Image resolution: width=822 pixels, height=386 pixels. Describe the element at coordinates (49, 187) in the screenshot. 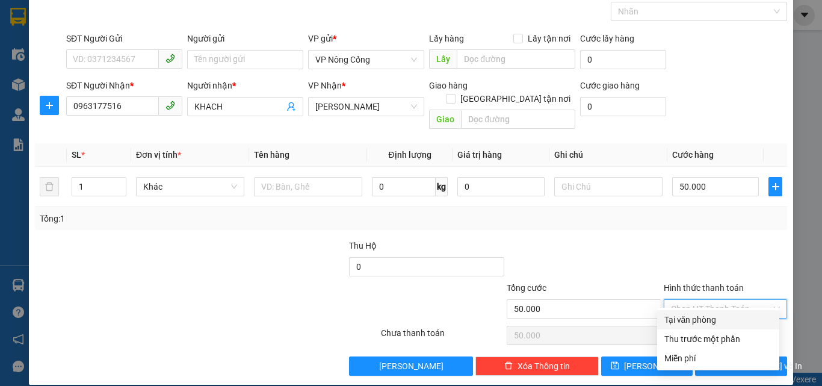

I see `button: delete` at that location.